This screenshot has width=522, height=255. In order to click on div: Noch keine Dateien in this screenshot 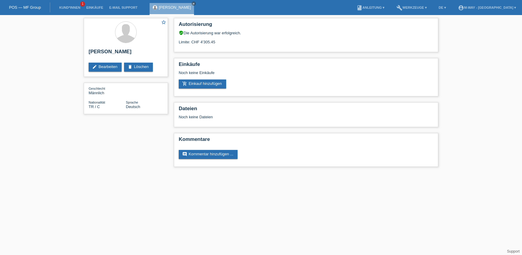, I will do `click(271, 117)`.